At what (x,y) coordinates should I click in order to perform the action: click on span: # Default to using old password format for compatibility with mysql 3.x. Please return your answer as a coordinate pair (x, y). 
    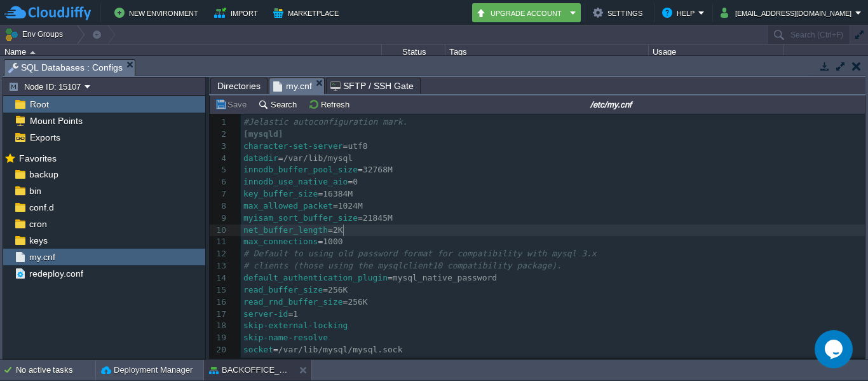
    Looking at the image, I should click on (420, 253).